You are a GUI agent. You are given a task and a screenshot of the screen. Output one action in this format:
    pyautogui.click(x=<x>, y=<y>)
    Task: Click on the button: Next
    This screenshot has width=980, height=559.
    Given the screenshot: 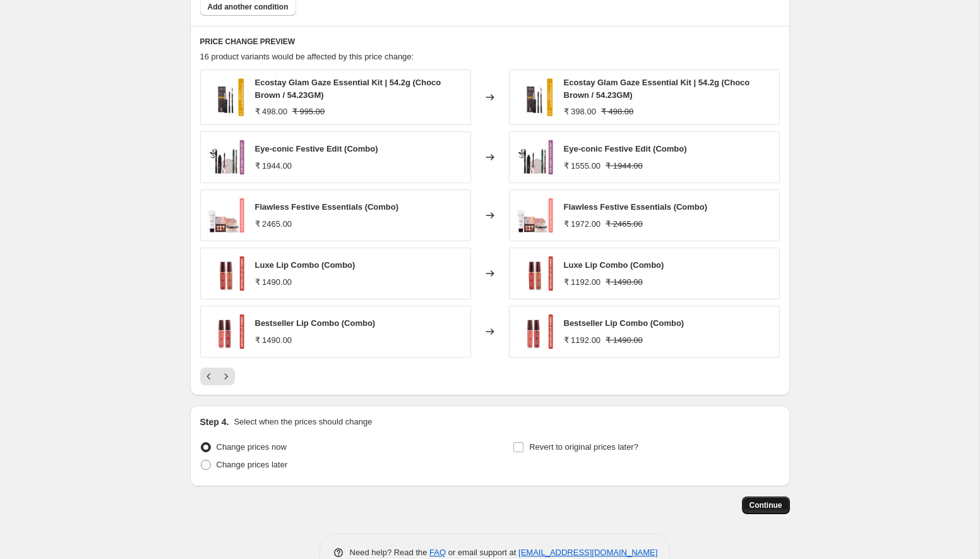 What is the action you would take?
    pyautogui.click(x=226, y=376)
    